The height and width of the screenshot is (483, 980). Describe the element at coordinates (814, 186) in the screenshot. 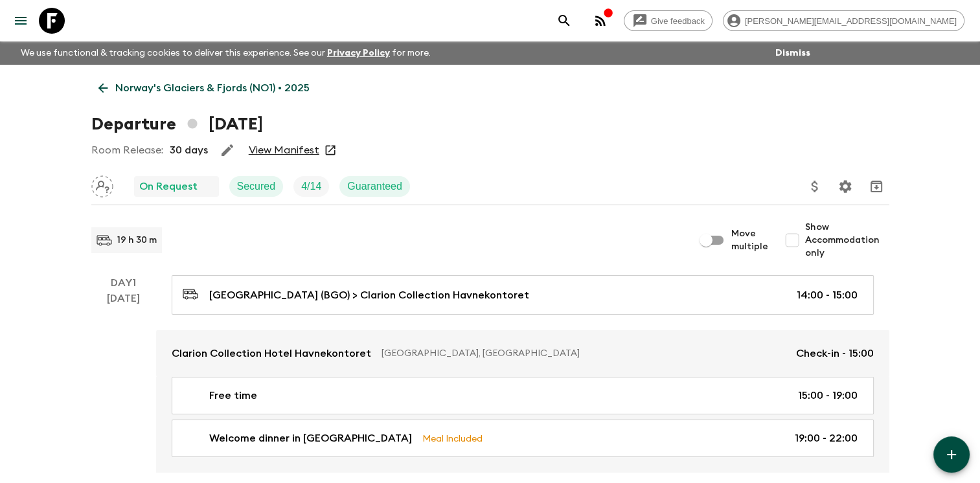

I see `button: Update Price, Early Bird Discount and Costs` at that location.